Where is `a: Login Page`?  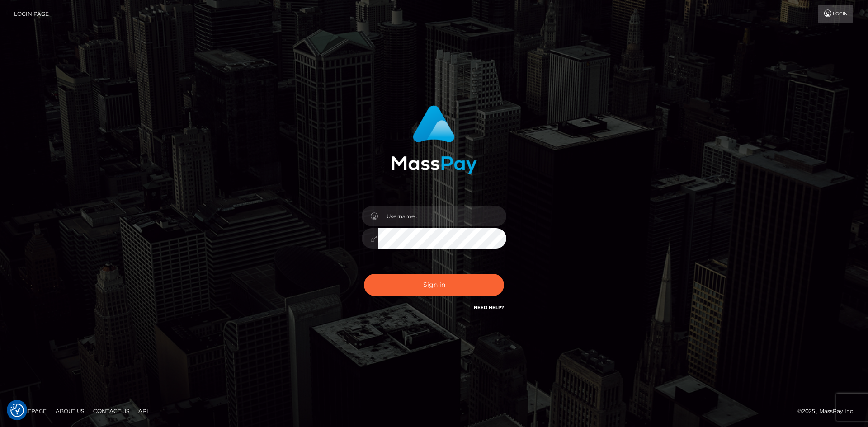
a: Login Page is located at coordinates (31, 14).